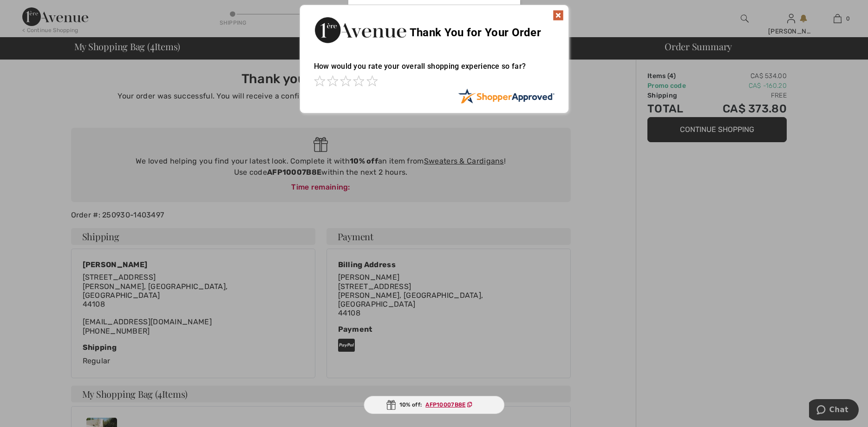 The image size is (868, 427). I want to click on img: Gift.svg, so click(391, 405).